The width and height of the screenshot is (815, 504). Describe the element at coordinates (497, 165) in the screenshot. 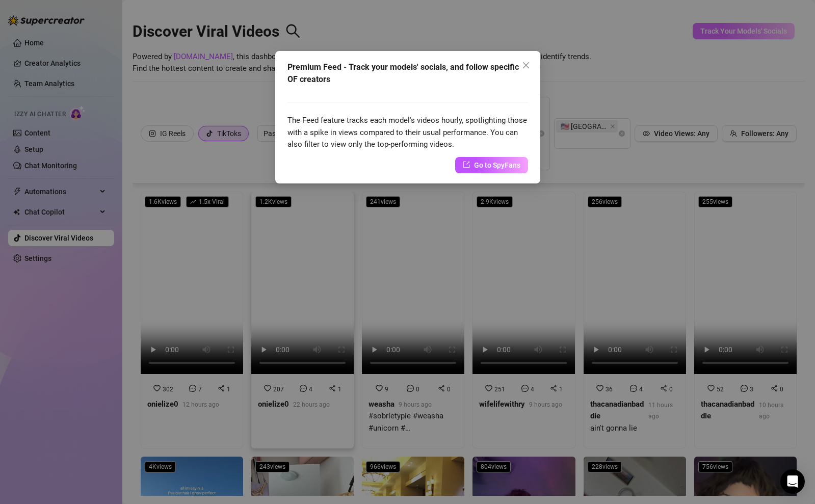

I see `span: Go to SpyFans` at that location.